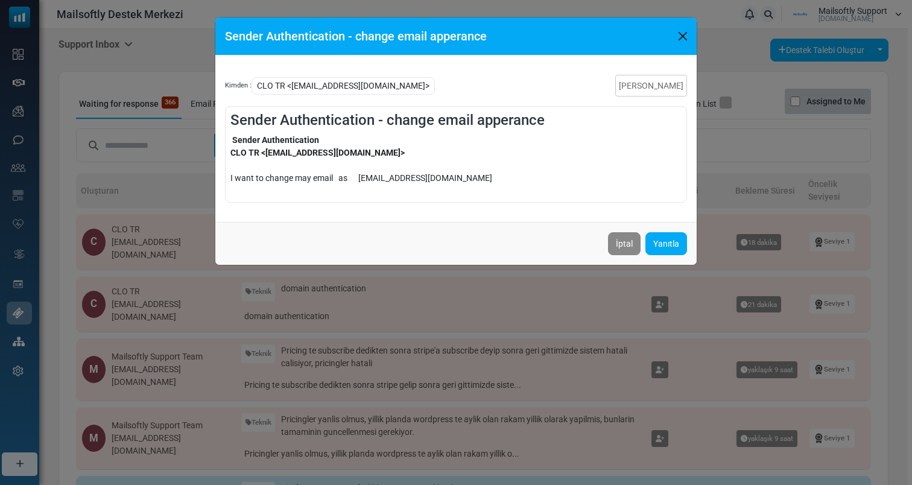 This screenshot has height=485, width=912. Describe the element at coordinates (238, 86) in the screenshot. I see `span: Kimden :` at that location.